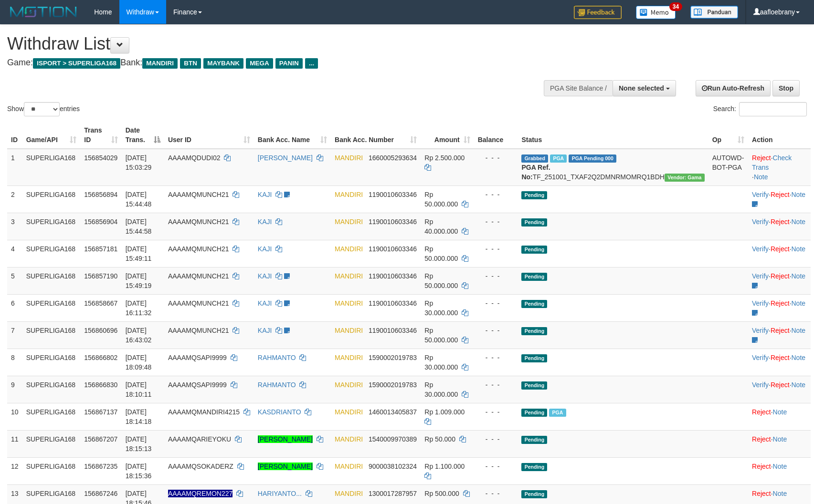 This screenshot has height=504, width=814. Describe the element at coordinates (259, 63) in the screenshot. I see `span: MEGA` at that location.